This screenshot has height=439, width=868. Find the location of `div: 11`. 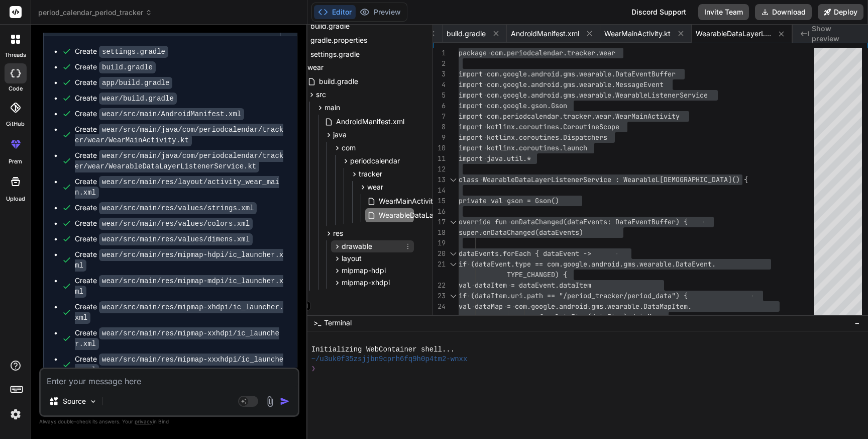

div: 11 is located at coordinates (440, 158).